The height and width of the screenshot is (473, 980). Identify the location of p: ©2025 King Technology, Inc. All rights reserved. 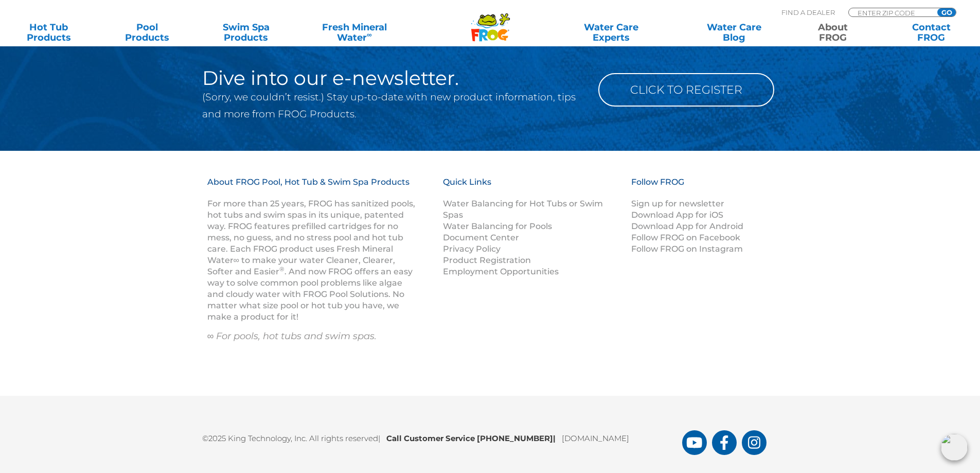
(442, 435).